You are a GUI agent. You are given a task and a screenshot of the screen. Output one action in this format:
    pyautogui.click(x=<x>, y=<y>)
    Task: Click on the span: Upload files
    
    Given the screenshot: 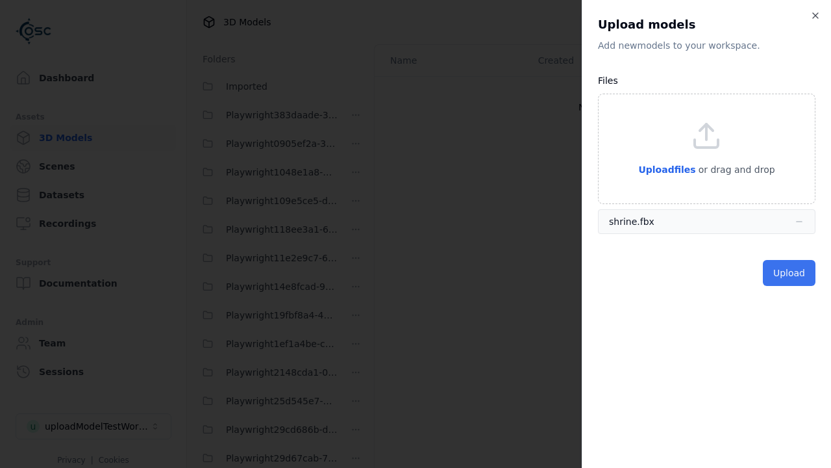 What is the action you would take?
    pyautogui.click(x=667, y=170)
    